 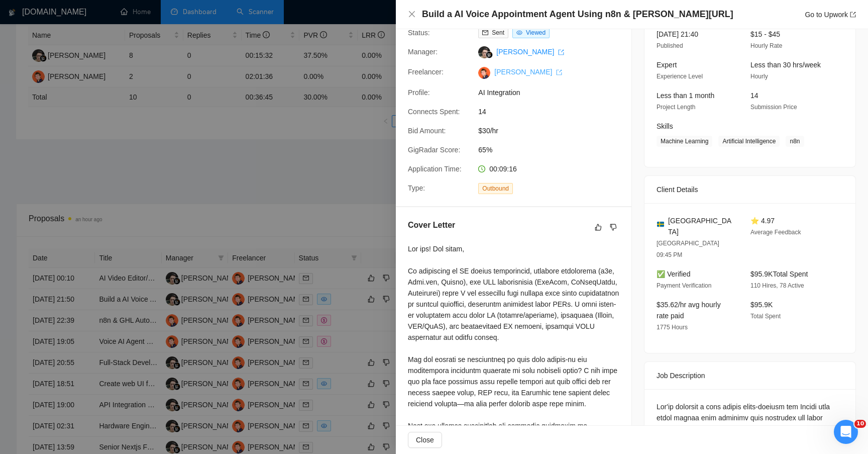 I want to click on span: Machine Learning, so click(x=684, y=141).